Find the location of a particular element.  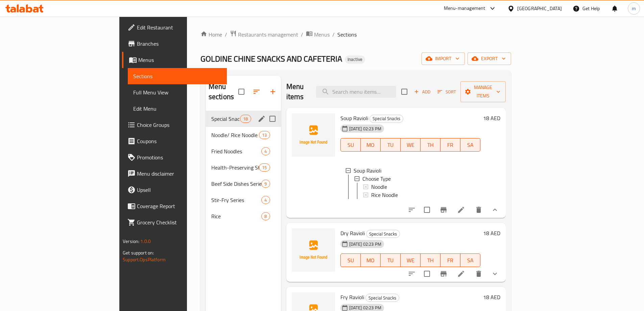

span: Edit Menu is located at coordinates (177, 109).